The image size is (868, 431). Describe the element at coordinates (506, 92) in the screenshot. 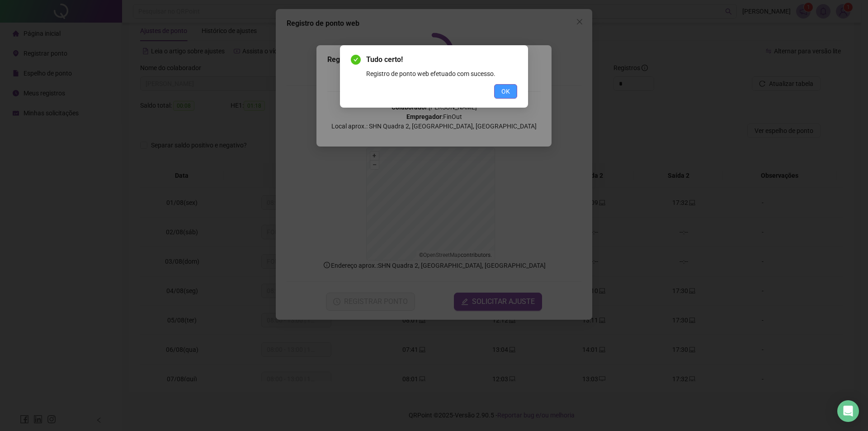

I see `span: OK` at that location.